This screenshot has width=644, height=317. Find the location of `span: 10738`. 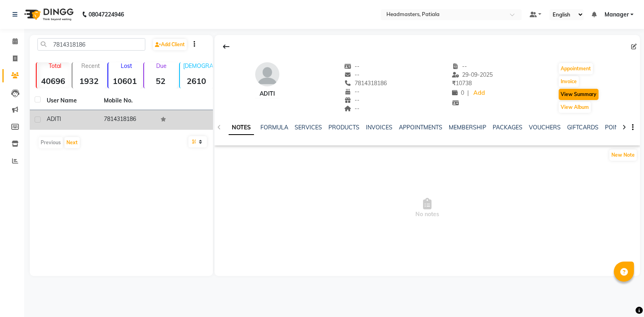

span: 10738 is located at coordinates (461, 83).